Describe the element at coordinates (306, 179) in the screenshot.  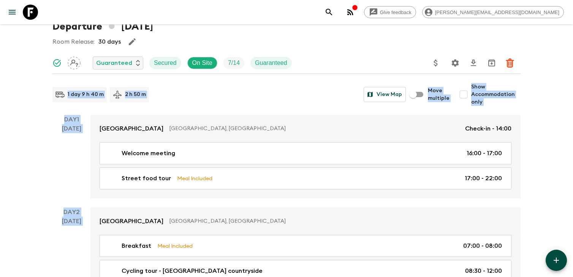
I see `a: Street food tourMeal Included17:00 - 22:00` at that location.